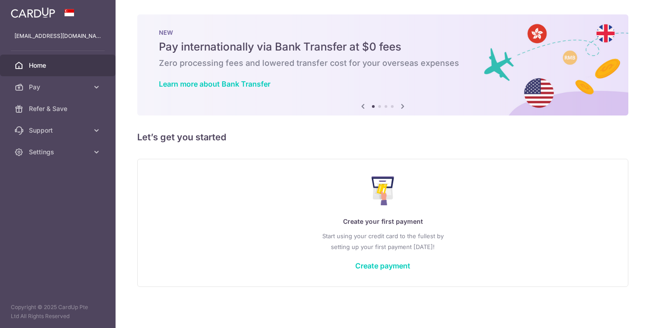 This screenshot has height=328, width=650. Describe the element at coordinates (59, 109) in the screenshot. I see `span: Refer & Save` at that location.